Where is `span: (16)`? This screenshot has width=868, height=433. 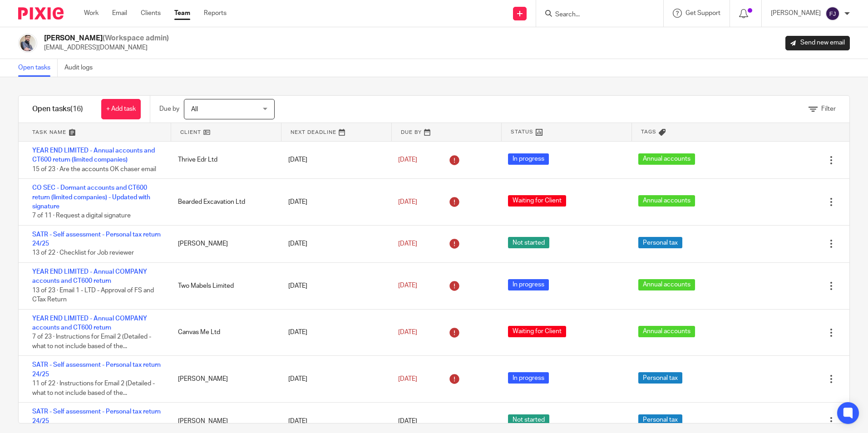 span: (16) is located at coordinates (77, 109).